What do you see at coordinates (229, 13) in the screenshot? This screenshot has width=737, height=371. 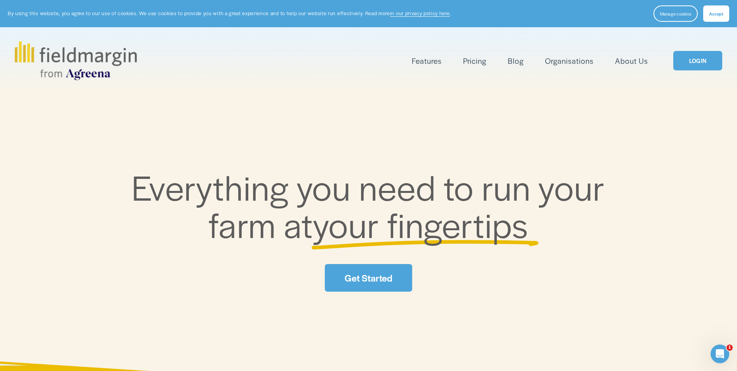 I see `p: By using this website, you agree to our use of cookies. We use cookies to provide you with a grea...` at bounding box center [229, 13].